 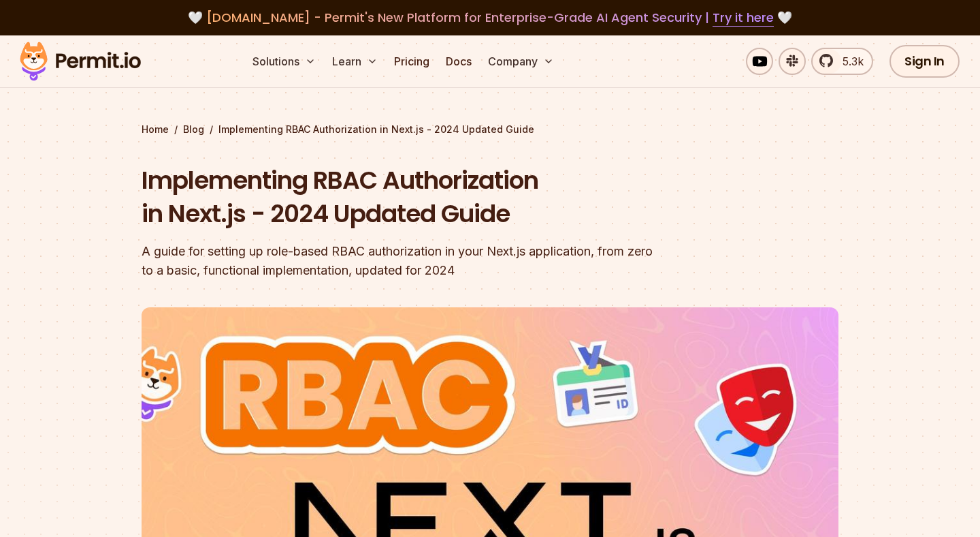 I want to click on a: Try it here, so click(x=743, y=17).